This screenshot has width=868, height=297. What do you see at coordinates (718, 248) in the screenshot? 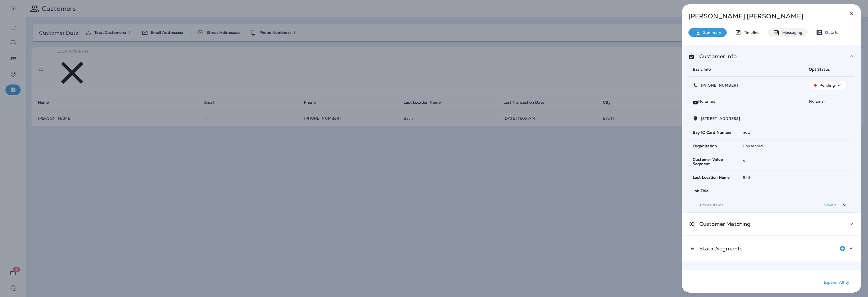
I see `p: Static Segments` at bounding box center [718, 248].